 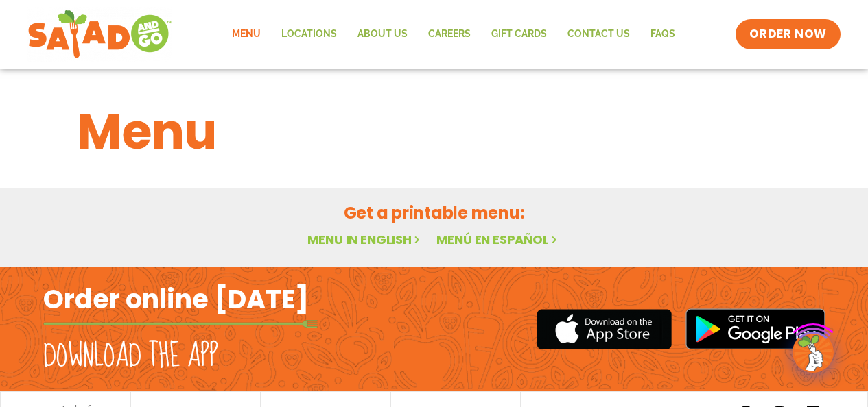 I want to click on img: google_play, so click(x=755, y=329).